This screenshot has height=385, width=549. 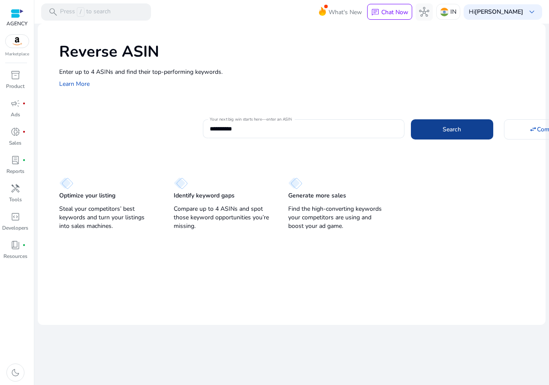 I want to click on span: search, so click(x=53, y=12).